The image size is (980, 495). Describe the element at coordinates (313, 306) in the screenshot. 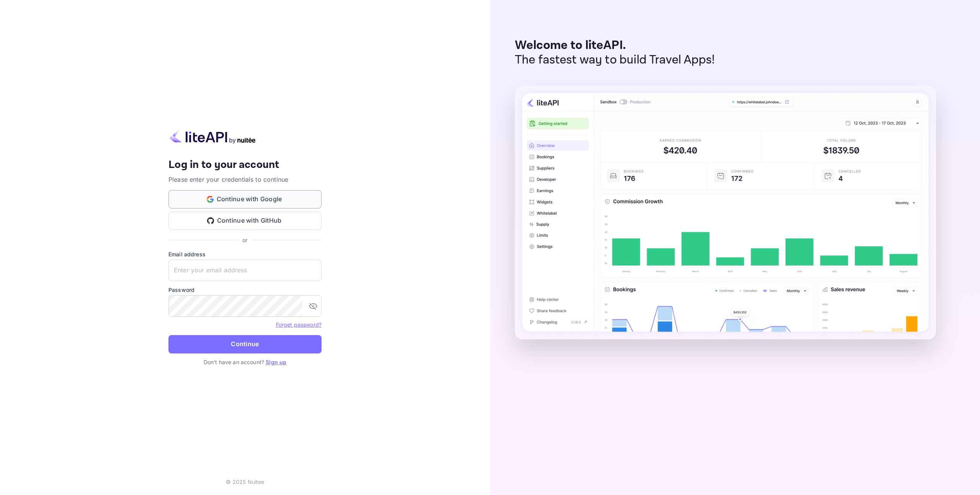

I see `button: toggle password visibility` at that location.